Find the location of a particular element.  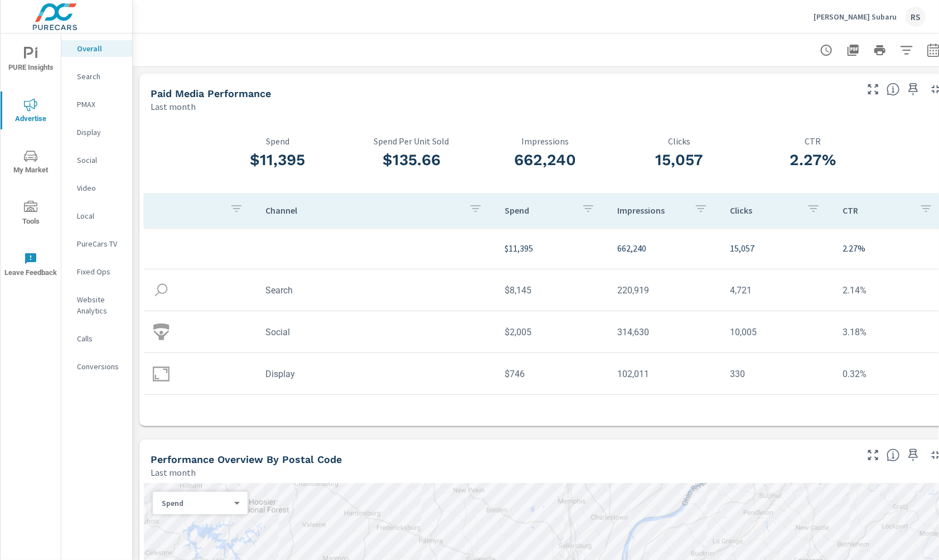

h3: $135.66 is located at coordinates (412, 160).